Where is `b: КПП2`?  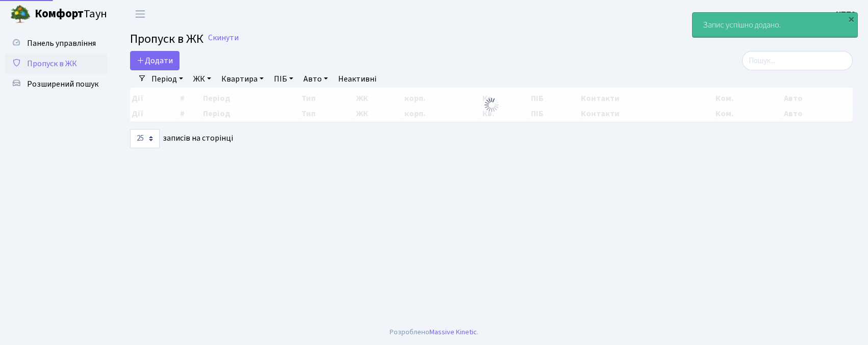 b: КПП2 is located at coordinates (846, 14).